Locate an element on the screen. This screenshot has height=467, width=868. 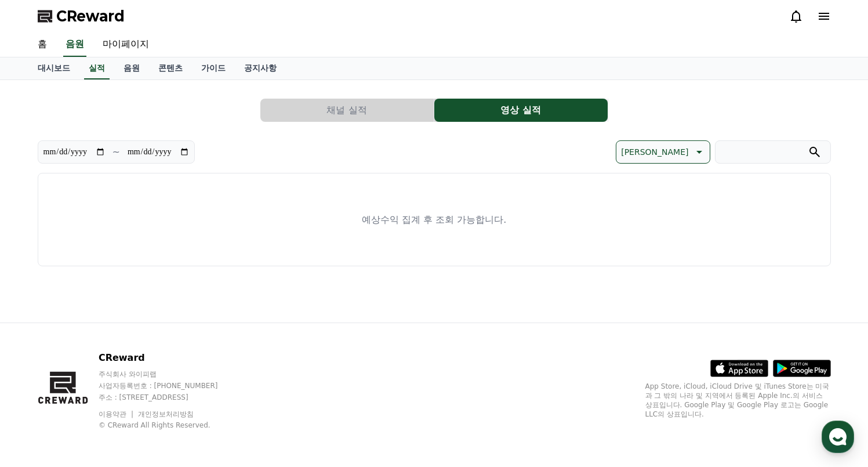
a: 콘텐츠 is located at coordinates (171, 68).